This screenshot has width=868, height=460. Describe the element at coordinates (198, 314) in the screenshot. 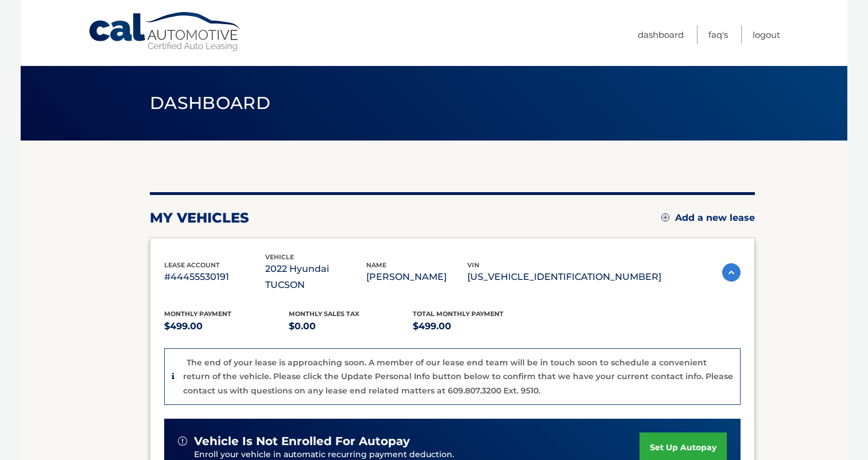

I see `span: Monthly Payment` at that location.